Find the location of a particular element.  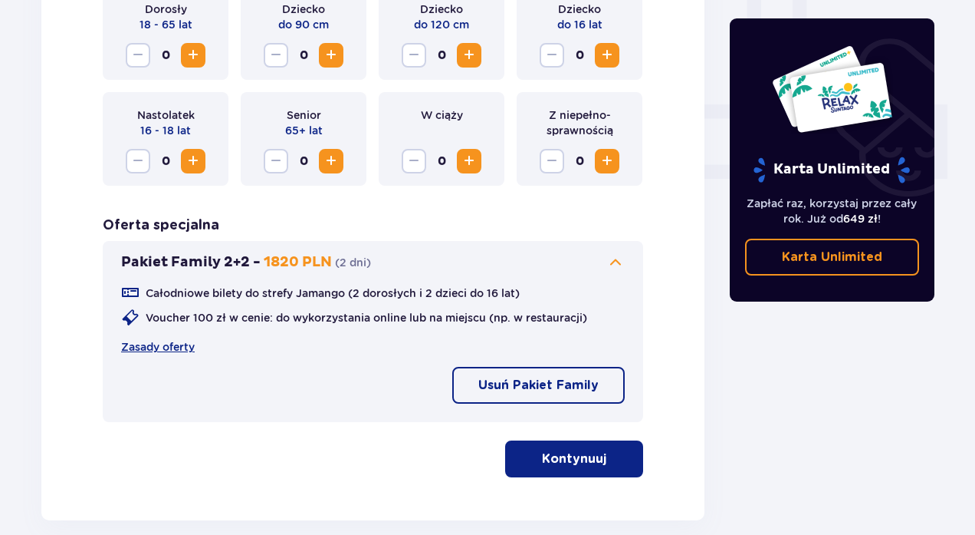

p: do 90 cm is located at coordinates (304, 25).